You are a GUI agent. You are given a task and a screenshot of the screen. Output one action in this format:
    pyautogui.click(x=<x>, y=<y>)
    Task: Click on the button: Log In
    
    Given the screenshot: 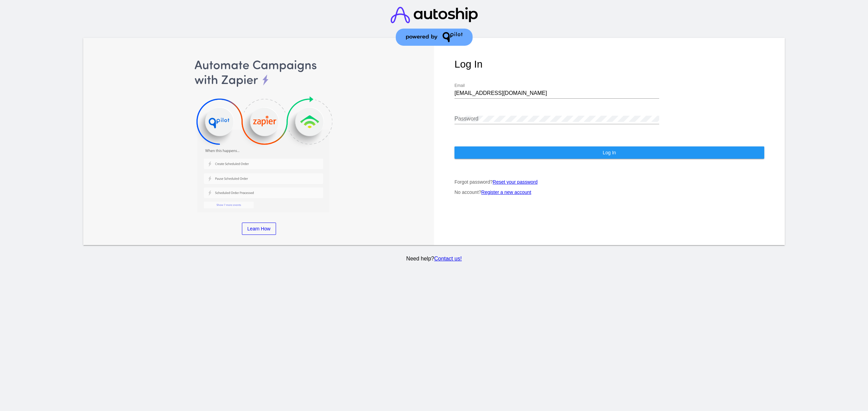 What is the action you would take?
    pyautogui.click(x=610, y=152)
    